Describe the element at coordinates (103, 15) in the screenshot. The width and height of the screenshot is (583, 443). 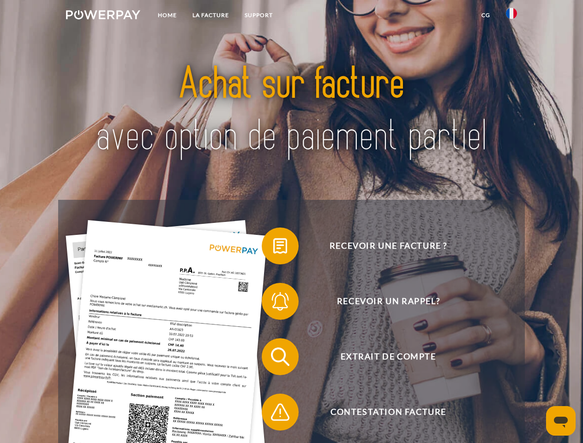
I see `img: logo-powerpay-white.svg` at that location.